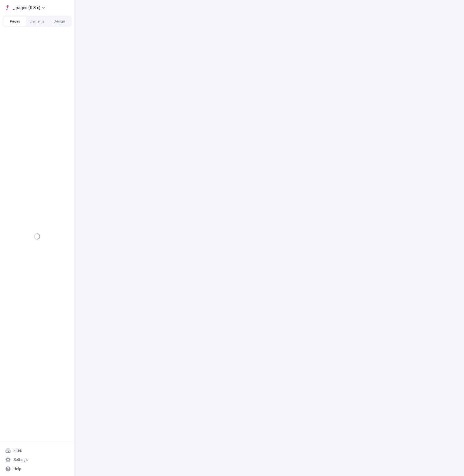 This screenshot has width=464, height=476. I want to click on button: Elements, so click(37, 21).